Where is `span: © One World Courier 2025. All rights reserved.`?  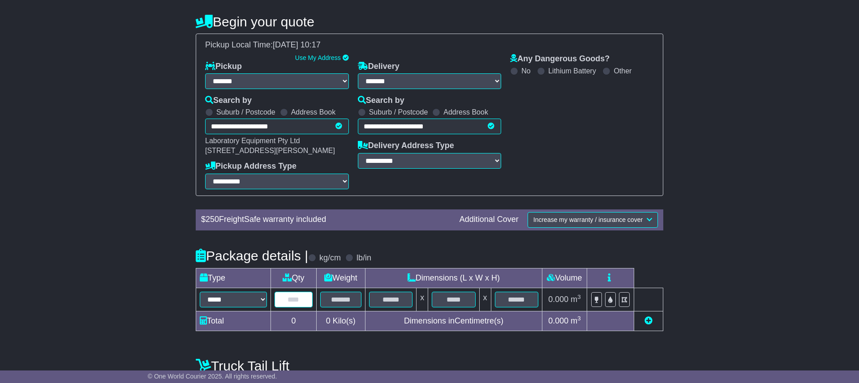
span: © One World Courier 2025. All rights reserved. is located at coordinates (212, 376).